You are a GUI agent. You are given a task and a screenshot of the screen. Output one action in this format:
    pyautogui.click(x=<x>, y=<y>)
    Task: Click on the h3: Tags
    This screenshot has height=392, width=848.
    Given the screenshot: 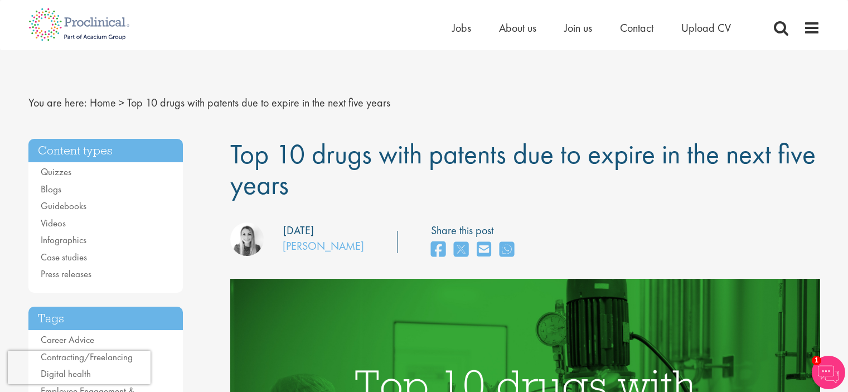 What is the action you would take?
    pyautogui.click(x=106, y=318)
    